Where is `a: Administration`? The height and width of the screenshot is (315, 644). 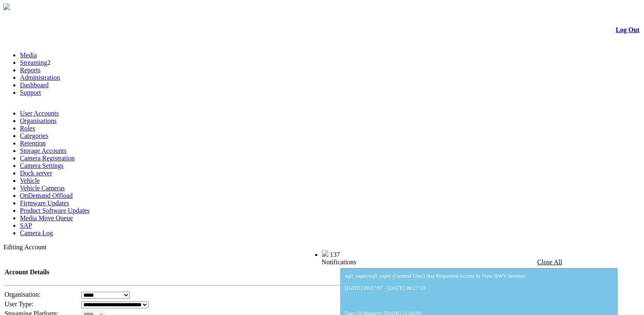
a: Administration is located at coordinates (40, 77).